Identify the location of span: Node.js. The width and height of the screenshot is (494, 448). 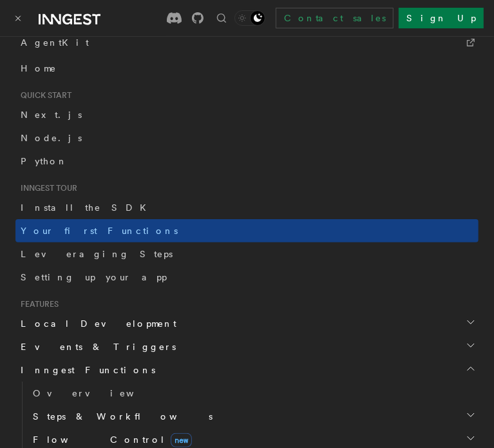
(51, 138).